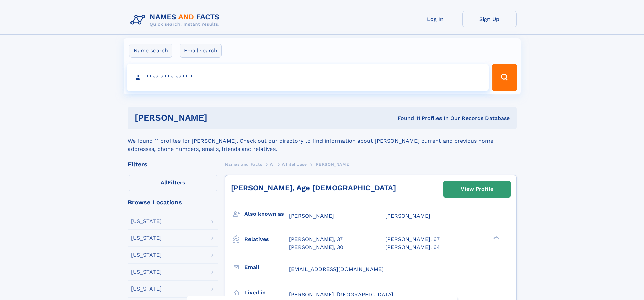  Describe the element at coordinates (151, 51) in the screenshot. I see `label: Name search` at that location.